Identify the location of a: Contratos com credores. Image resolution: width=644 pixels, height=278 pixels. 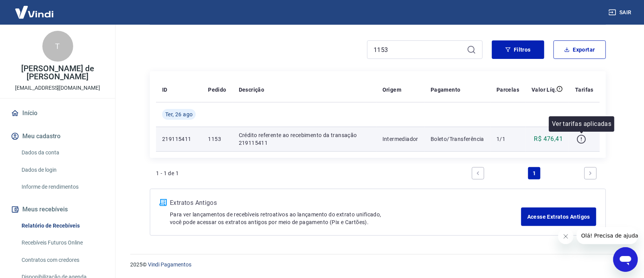
(62, 260).